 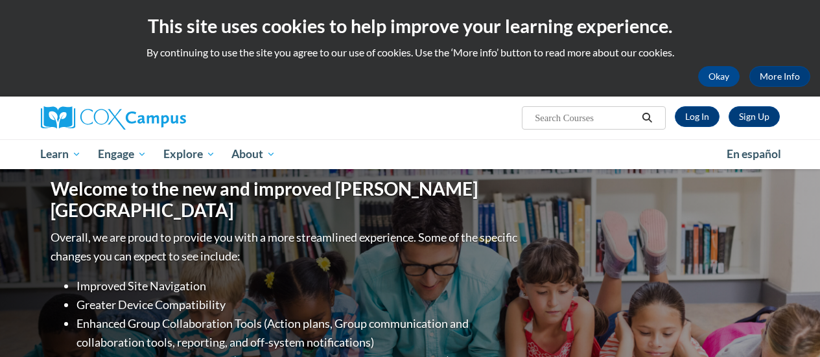 What do you see at coordinates (298, 305) in the screenshot?
I see `li: Greater Device Compatibility` at bounding box center [298, 305].